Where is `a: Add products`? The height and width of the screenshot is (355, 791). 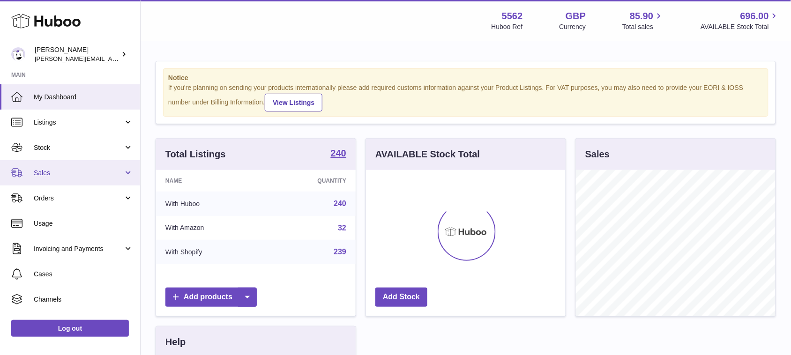 a: Add products is located at coordinates (211, 297).